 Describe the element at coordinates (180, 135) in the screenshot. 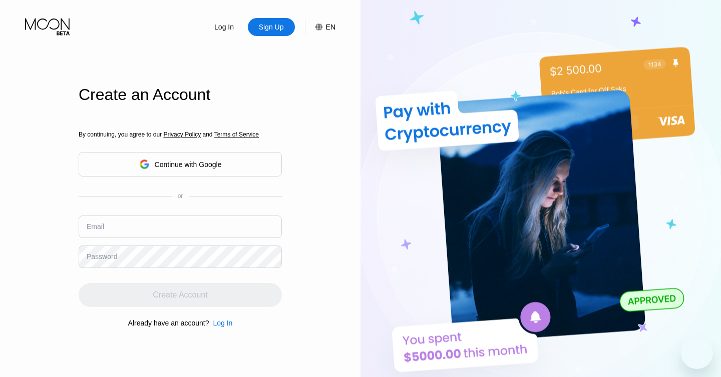

I see `div: By continuing, you agree to our` at that location.